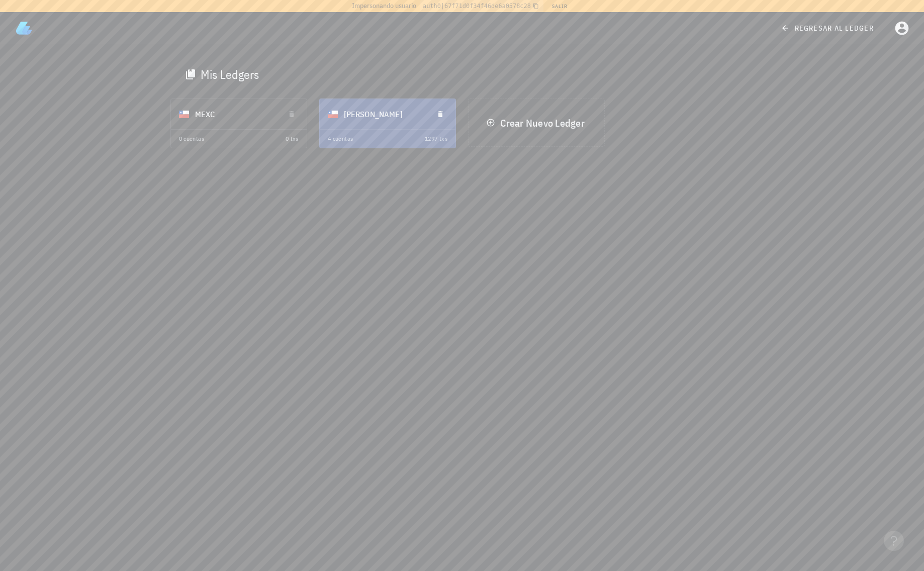 The height and width of the screenshot is (571, 924). Describe the element at coordinates (24, 28) in the screenshot. I see `img: LedgiFi` at that location.